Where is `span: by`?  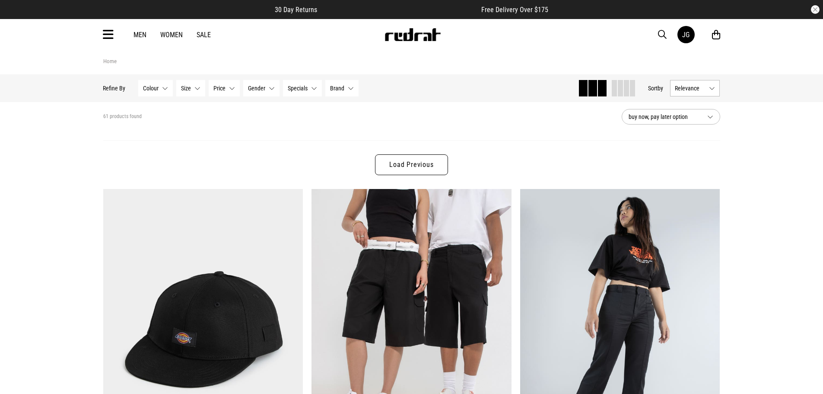 span: by is located at coordinates (661, 88).